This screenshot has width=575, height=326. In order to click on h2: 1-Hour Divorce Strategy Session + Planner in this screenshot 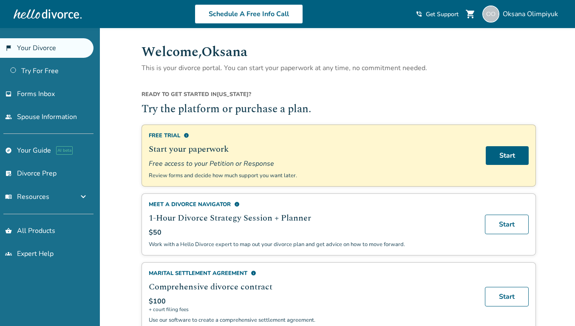, I will do `click(312, 218)`.